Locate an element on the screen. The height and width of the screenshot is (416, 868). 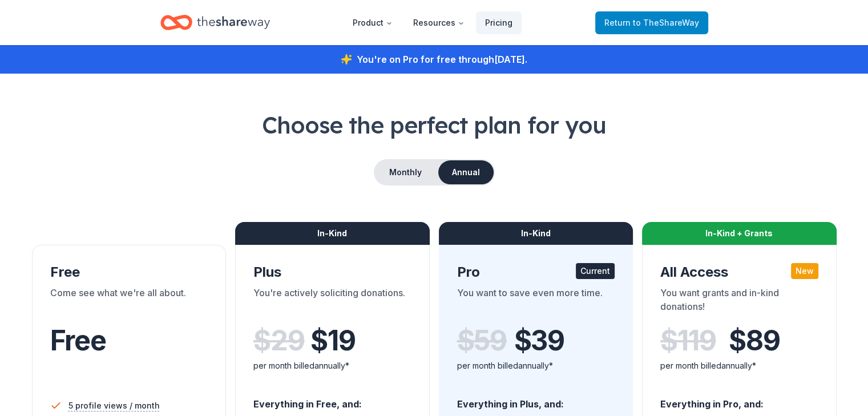
div: You want grants and in-kind donations! is located at coordinates (739, 302).